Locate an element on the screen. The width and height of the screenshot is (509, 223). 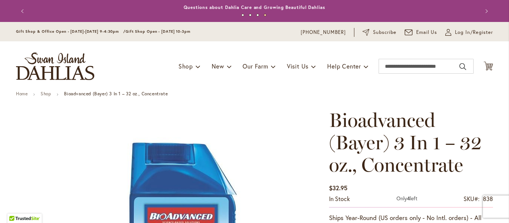
span: Email Us is located at coordinates (426, 32).